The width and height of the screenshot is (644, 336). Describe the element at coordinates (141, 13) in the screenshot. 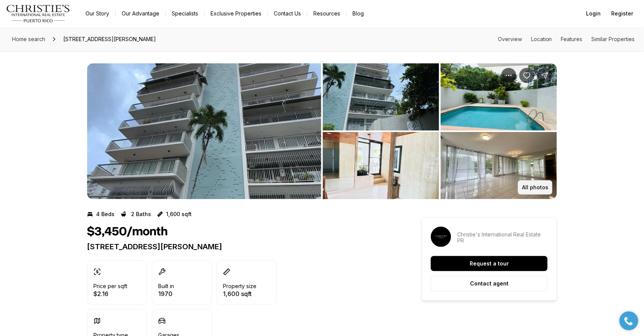

I see `a: Our Advantage` at that location.